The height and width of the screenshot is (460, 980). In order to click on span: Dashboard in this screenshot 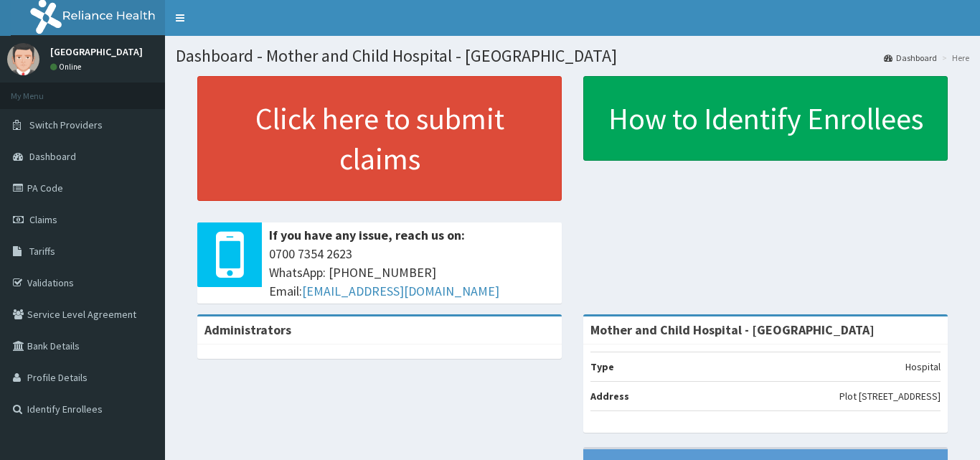, I will do `click(52, 156)`.